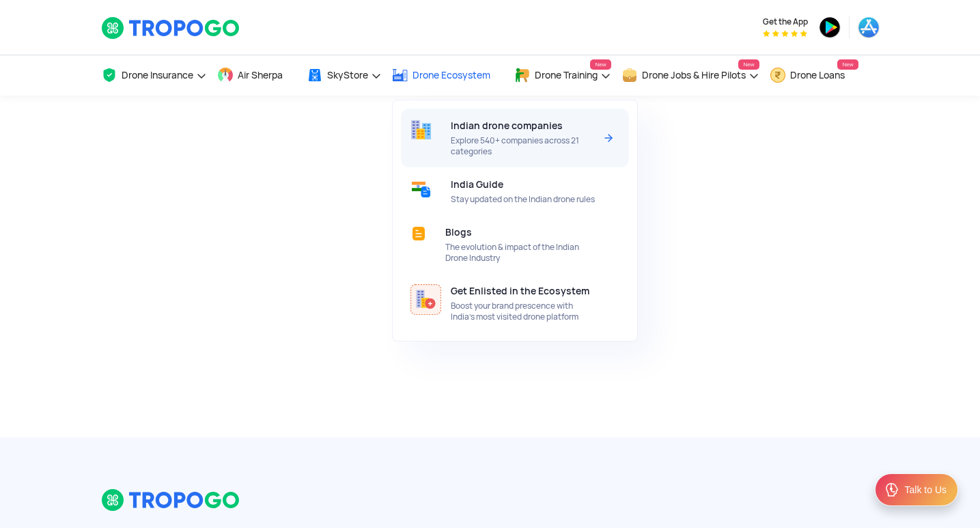 The image size is (980, 528). Describe the element at coordinates (171, 28) in the screenshot. I see `img: TropoGo Logo` at that location.